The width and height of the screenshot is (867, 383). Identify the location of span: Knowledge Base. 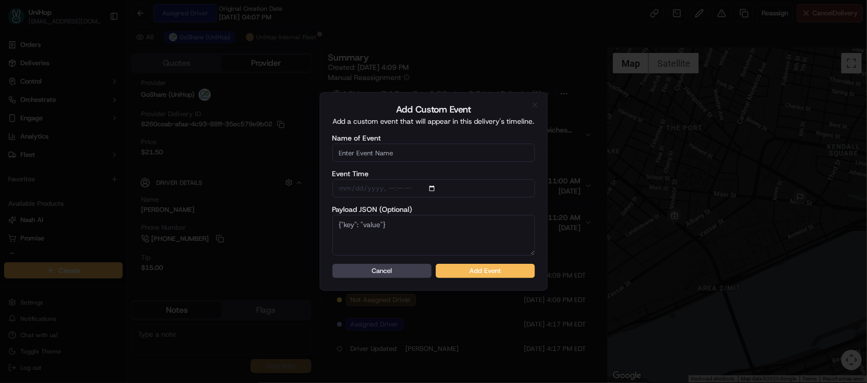
(49, 153).